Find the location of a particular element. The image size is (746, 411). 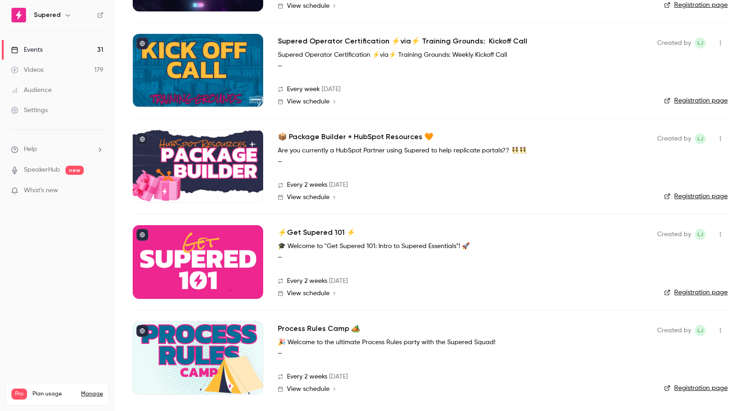

div: Events is located at coordinates (27, 50).